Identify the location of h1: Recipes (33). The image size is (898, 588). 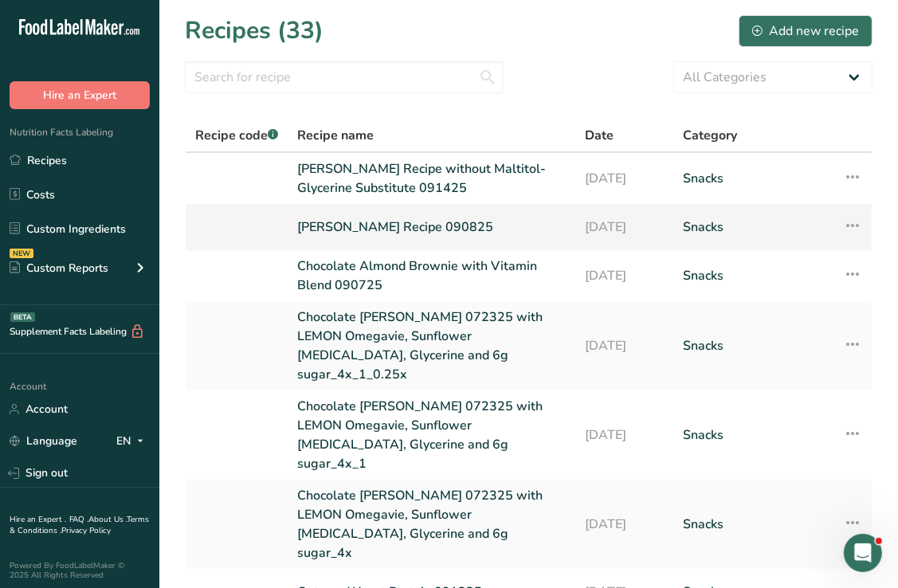
(254, 31).